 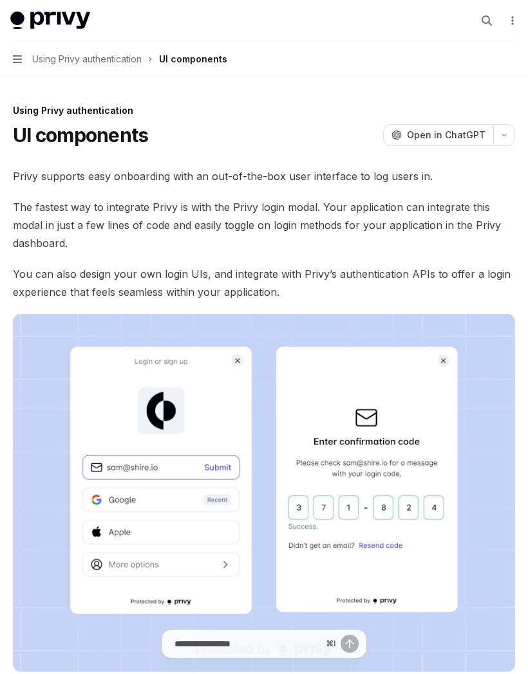 What do you see at coordinates (80, 135) in the screenshot?
I see `h1: UI components` at bounding box center [80, 135].